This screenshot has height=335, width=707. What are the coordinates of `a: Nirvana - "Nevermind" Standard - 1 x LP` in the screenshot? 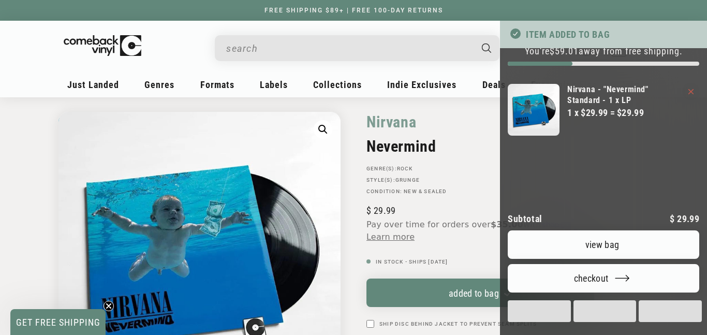 It's located at (623, 95).